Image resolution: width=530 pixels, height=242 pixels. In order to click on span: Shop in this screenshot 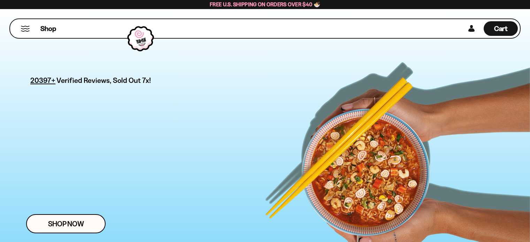, I will do `click(48, 29)`.